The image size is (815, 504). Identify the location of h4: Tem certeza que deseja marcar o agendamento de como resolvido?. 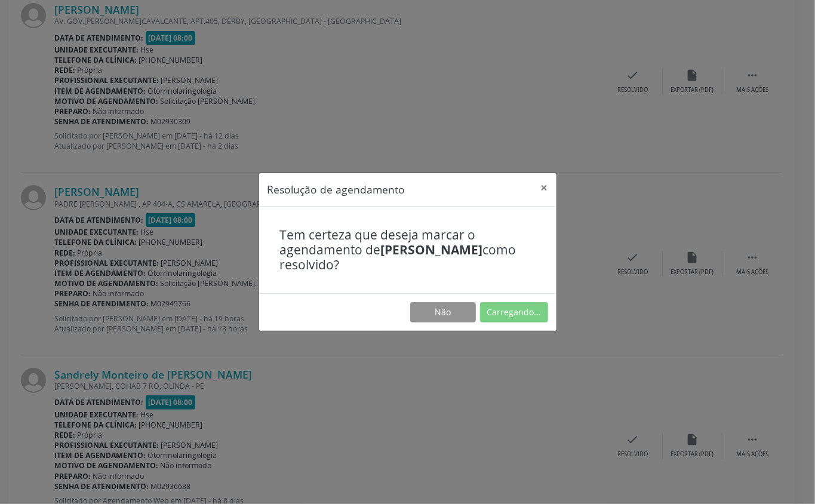
(408, 250).